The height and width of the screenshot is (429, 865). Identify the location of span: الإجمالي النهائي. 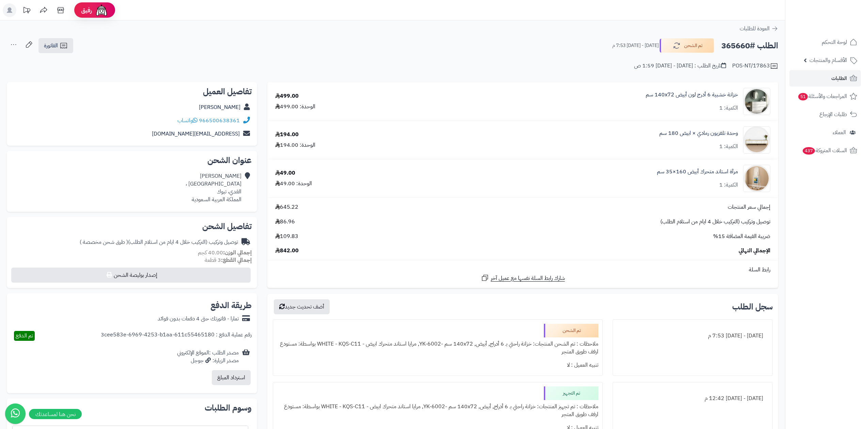
(754, 251).